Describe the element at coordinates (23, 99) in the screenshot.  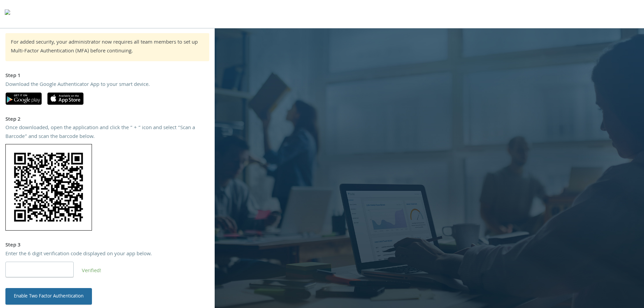
I see `img: google-play.svg` at that location.